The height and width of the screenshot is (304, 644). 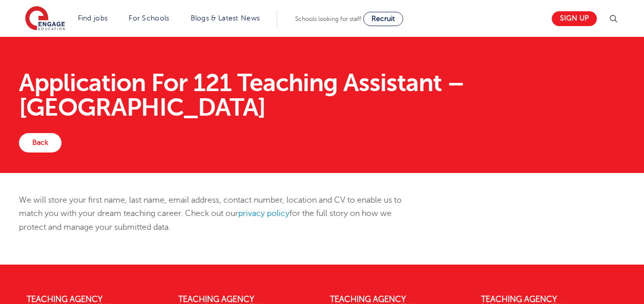 What do you see at coordinates (384, 19) in the screenshot?
I see `span: Recruit` at bounding box center [384, 19].